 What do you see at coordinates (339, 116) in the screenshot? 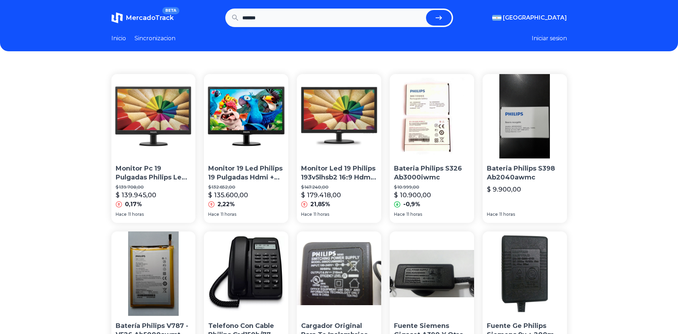
I see `img: Monitor Led 19 Philips 193v5lhsb2 16:9 Hdmi Y Vga 60hz` at bounding box center [339, 116].